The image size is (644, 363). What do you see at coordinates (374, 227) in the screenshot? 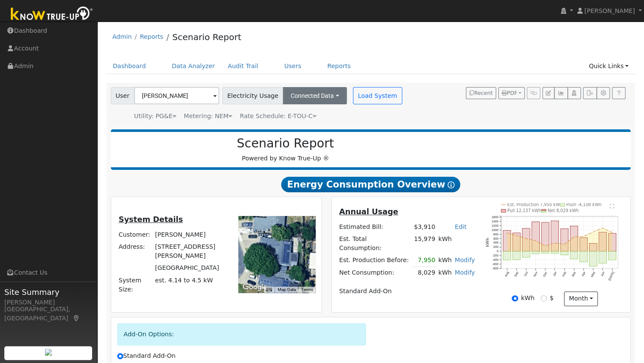
I see `td: Estimated Bill:` at bounding box center [374, 227].